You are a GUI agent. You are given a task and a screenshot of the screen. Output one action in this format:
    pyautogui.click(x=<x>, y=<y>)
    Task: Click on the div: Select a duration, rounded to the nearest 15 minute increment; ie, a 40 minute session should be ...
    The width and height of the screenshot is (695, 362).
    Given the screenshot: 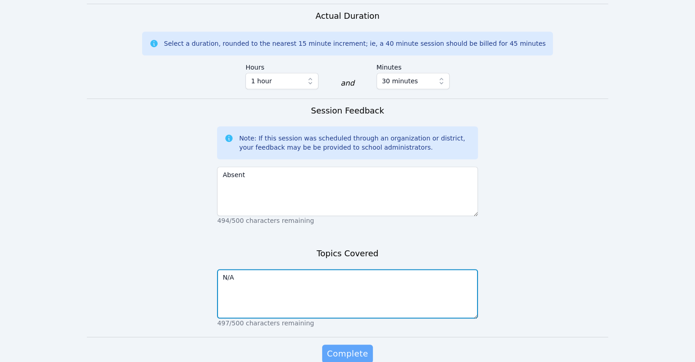 What is the action you would take?
    pyautogui.click(x=355, y=43)
    